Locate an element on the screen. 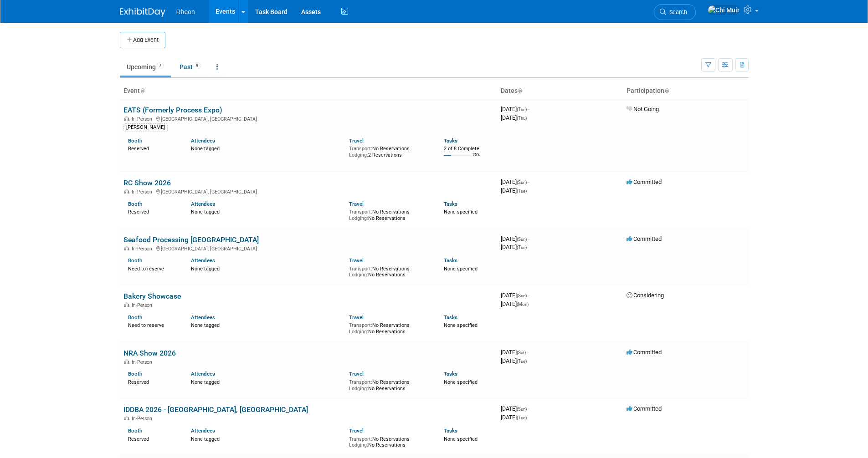 The image size is (868, 458). span: Search is located at coordinates (677, 12).